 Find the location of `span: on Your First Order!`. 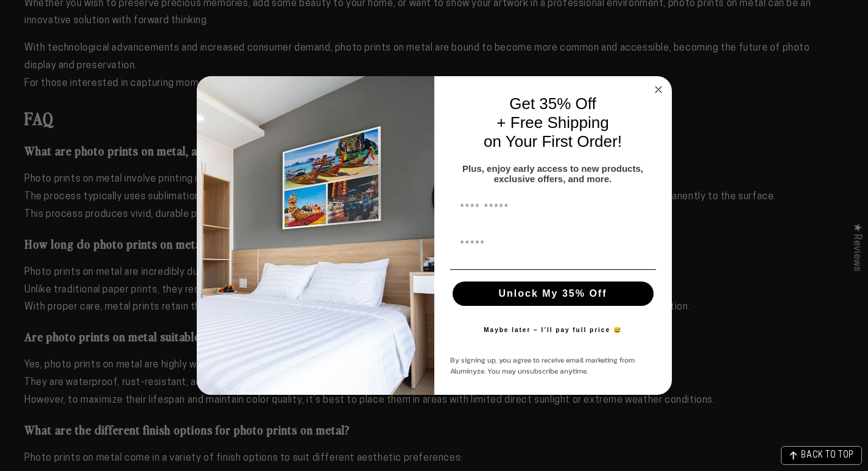

span: on Your First Order! is located at coordinates (553, 141).